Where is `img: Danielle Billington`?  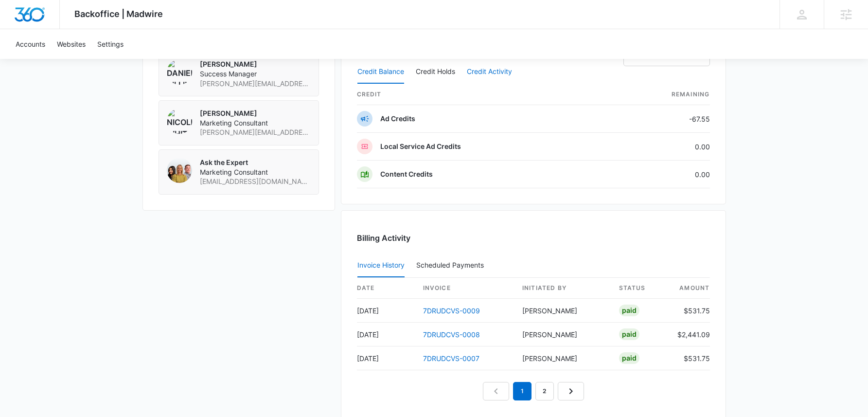
img: Danielle Billington is located at coordinates (180, 72).